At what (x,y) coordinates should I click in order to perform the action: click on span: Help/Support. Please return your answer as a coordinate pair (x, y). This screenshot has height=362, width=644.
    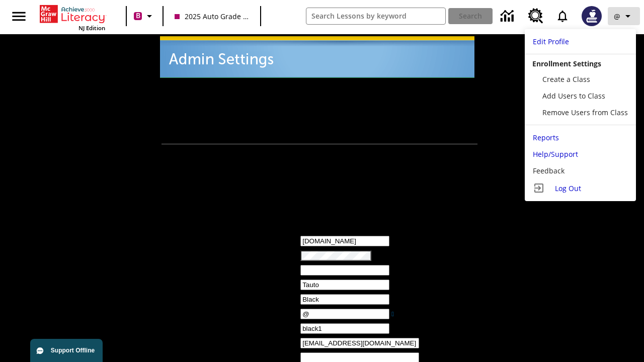
    Looking at the image, I should click on (556, 154).